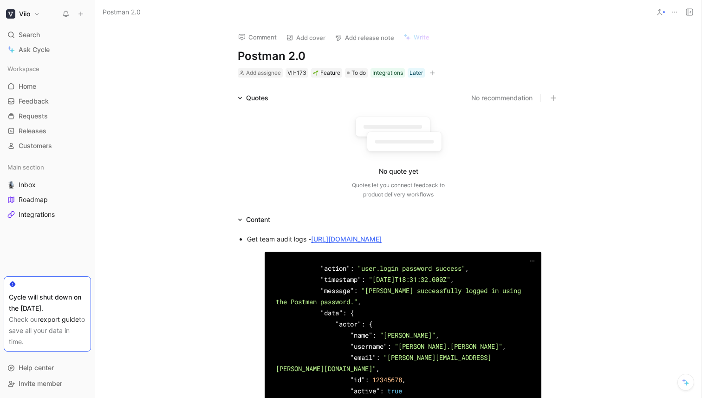 The image size is (702, 398). Describe the element at coordinates (306, 38) in the screenshot. I see `button: Add cover` at that location.